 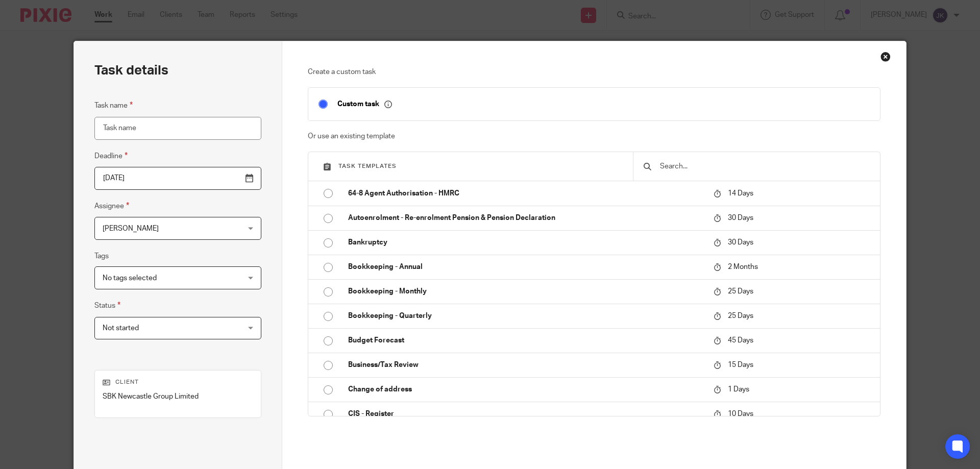 I want to click on span: Task templates, so click(x=368, y=166).